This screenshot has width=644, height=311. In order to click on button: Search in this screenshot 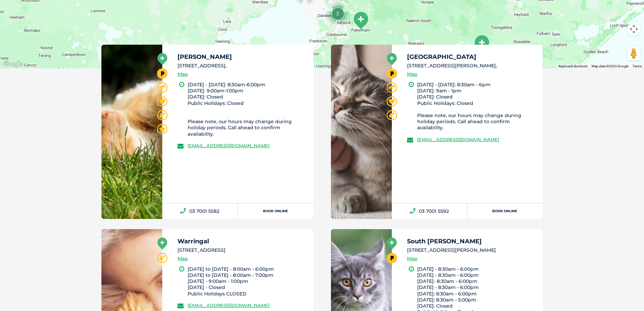, I will do `click(634, 34)`.